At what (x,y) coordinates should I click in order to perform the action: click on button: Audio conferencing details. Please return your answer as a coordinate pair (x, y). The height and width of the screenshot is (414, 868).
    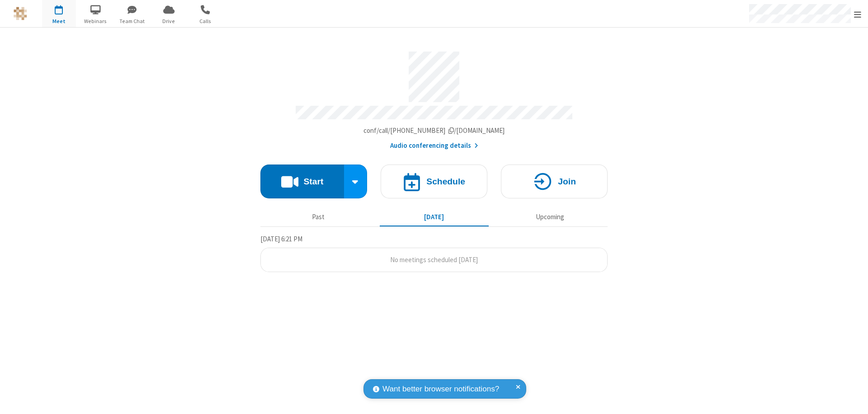
    Looking at the image, I should click on (434, 146).